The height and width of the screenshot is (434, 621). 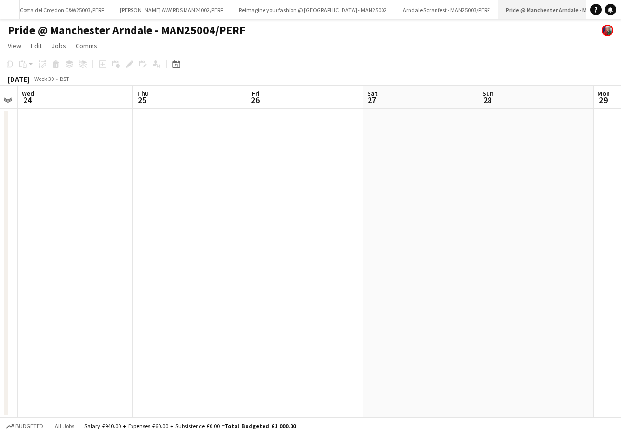 What do you see at coordinates (487, 100) in the screenshot?
I see `span: 28` at bounding box center [487, 100].